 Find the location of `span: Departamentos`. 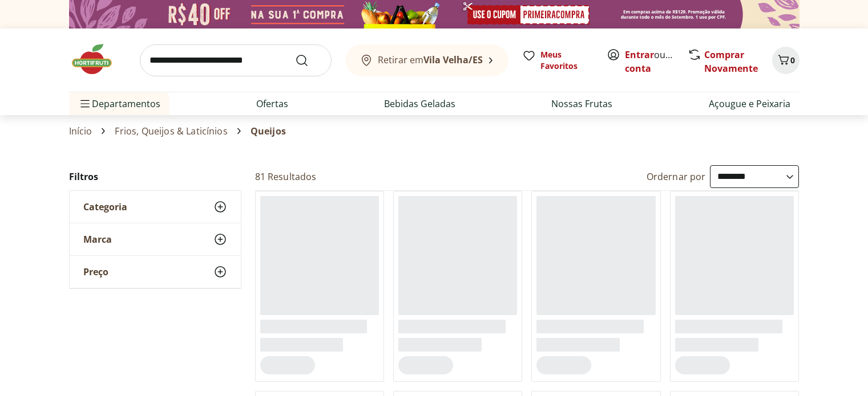

span: Departamentos is located at coordinates (119, 104).